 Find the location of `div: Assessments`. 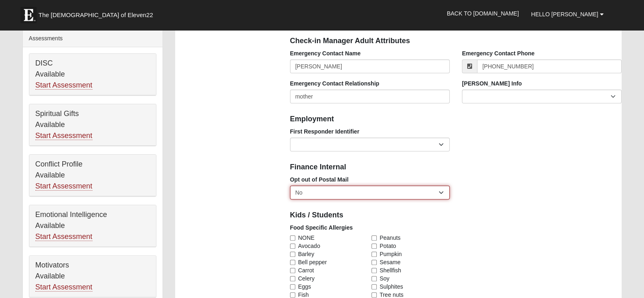

div: Assessments is located at coordinates (92, 39).